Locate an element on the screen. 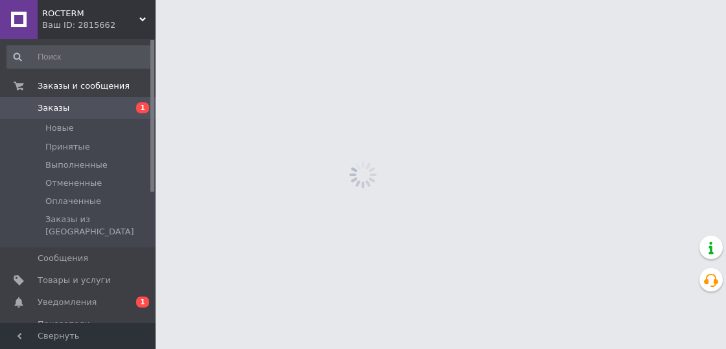 The width and height of the screenshot is (726, 349). span: Принятые is located at coordinates (67, 147).